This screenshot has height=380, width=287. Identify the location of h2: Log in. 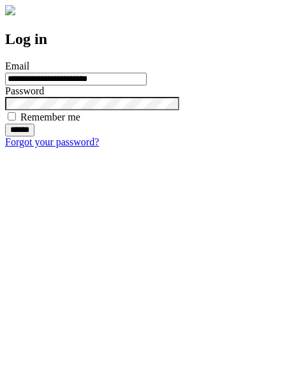
(144, 39).